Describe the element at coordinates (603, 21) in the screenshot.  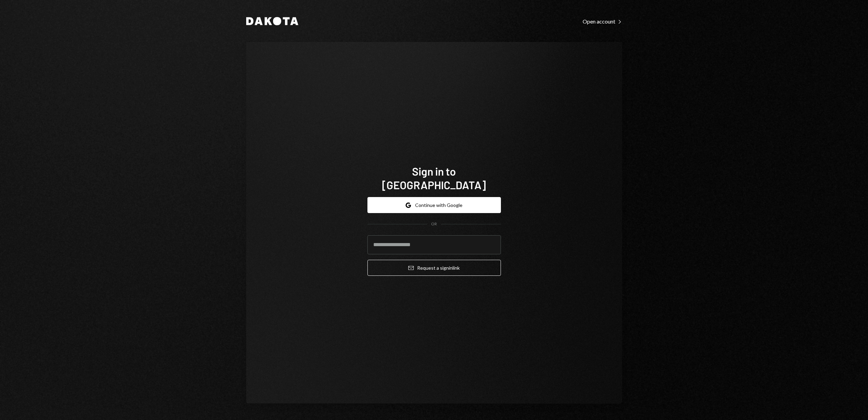
I see `div: Open account` at that location.